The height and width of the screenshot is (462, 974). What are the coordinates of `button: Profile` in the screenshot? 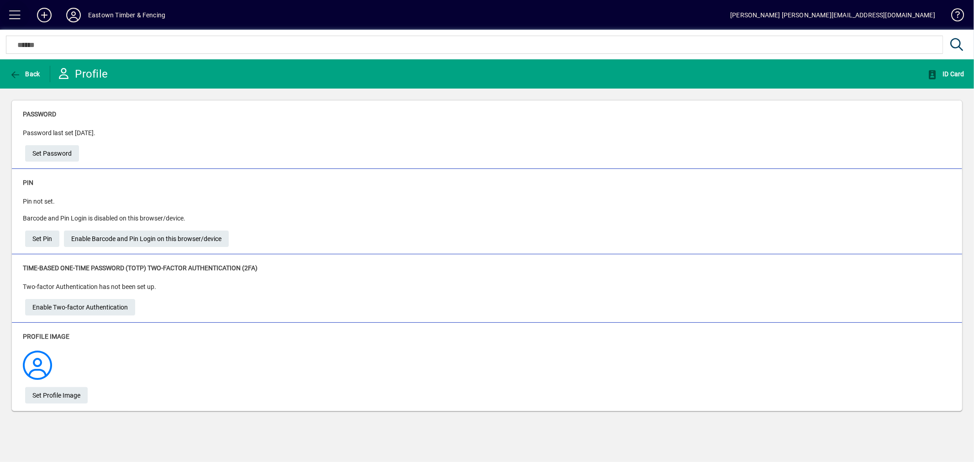 It's located at (74, 15).